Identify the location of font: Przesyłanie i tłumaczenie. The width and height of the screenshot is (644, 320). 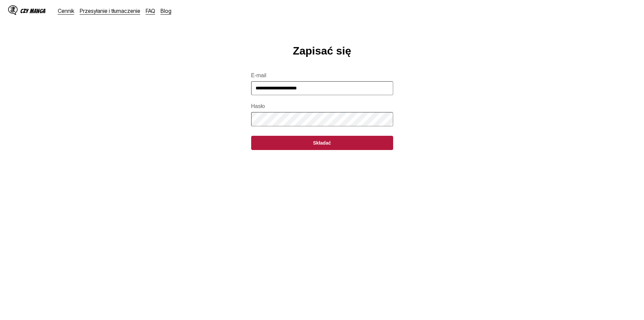
(110, 11).